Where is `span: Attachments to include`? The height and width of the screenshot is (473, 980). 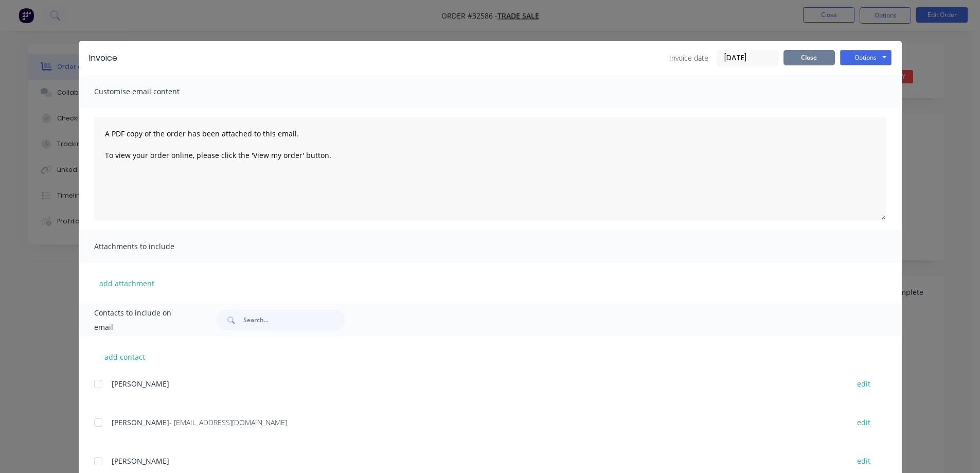
span: Attachments to include is located at coordinates (151, 247).